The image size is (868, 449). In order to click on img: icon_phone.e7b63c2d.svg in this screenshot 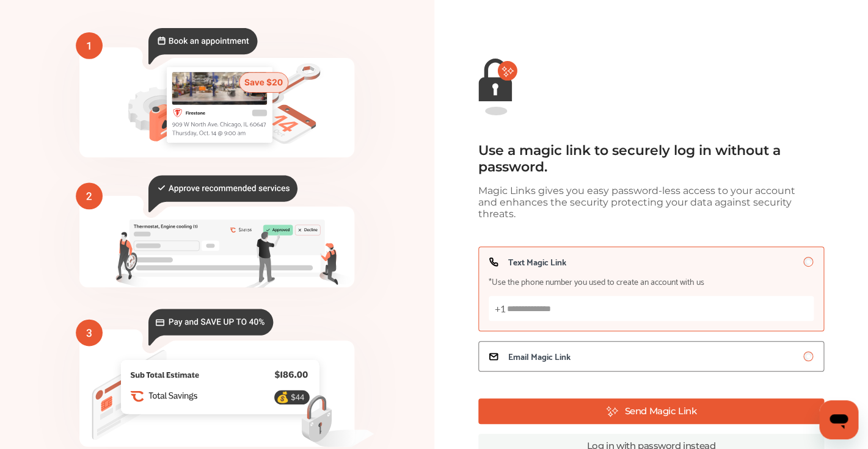, I will do `click(493, 262)`.